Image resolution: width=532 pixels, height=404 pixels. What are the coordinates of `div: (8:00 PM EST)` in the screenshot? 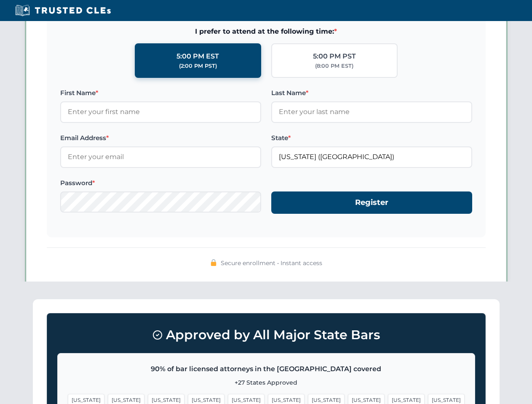 It's located at (334, 66).